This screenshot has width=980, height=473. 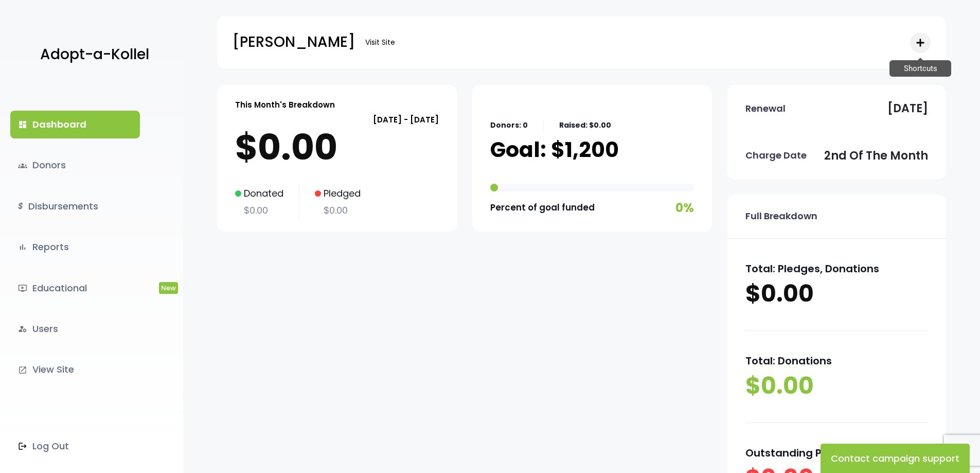 What do you see at coordinates (23, 125) in the screenshot?
I see `i: dashboard` at bounding box center [23, 125].